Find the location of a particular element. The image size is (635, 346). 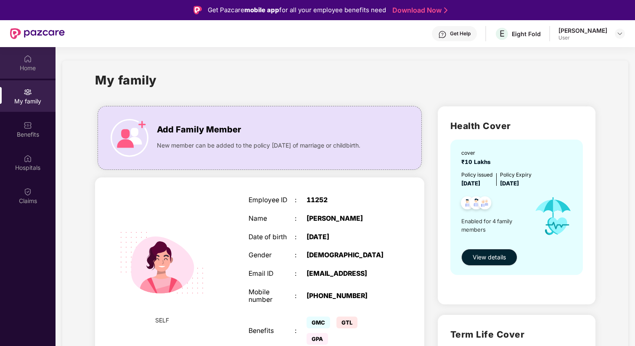

div: Mobile number is located at coordinates (272, 296).